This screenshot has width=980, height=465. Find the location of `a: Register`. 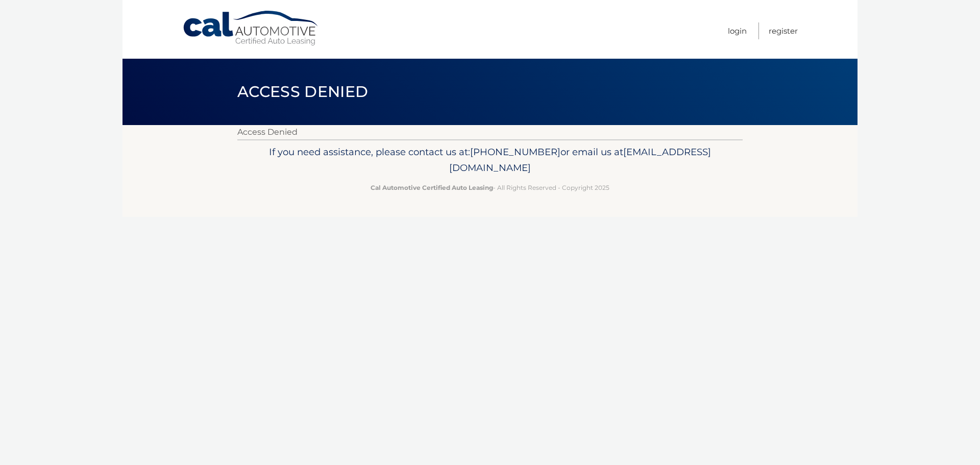

a: Register is located at coordinates (783, 30).